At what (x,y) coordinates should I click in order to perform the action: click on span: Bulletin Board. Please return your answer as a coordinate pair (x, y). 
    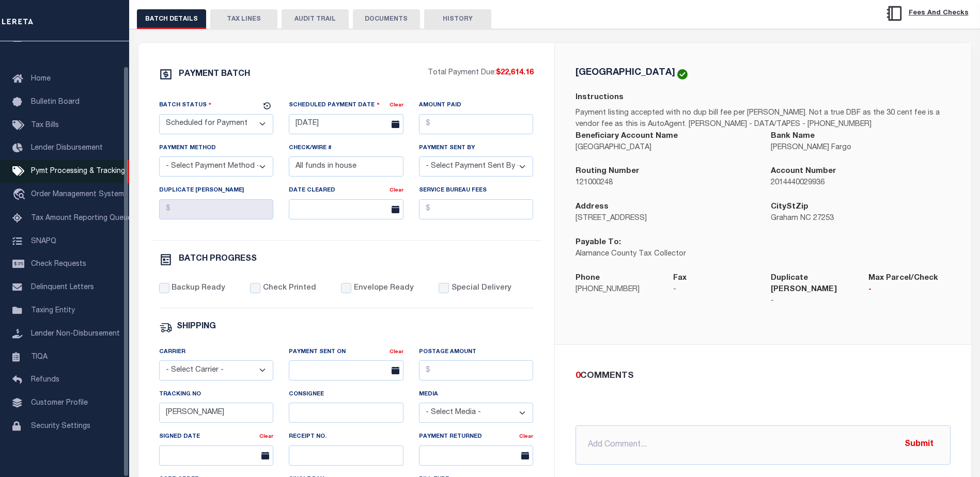
    Looking at the image, I should click on (56, 103).